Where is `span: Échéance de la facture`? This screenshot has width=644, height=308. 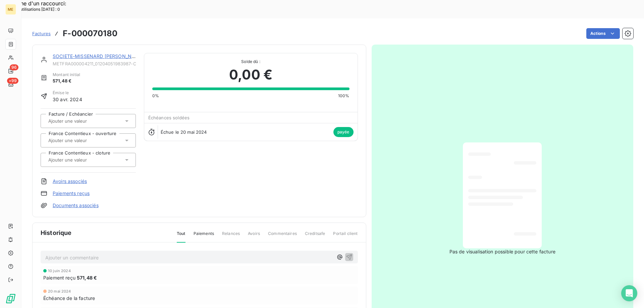 span: Échéance de la facture is located at coordinates (69, 298).